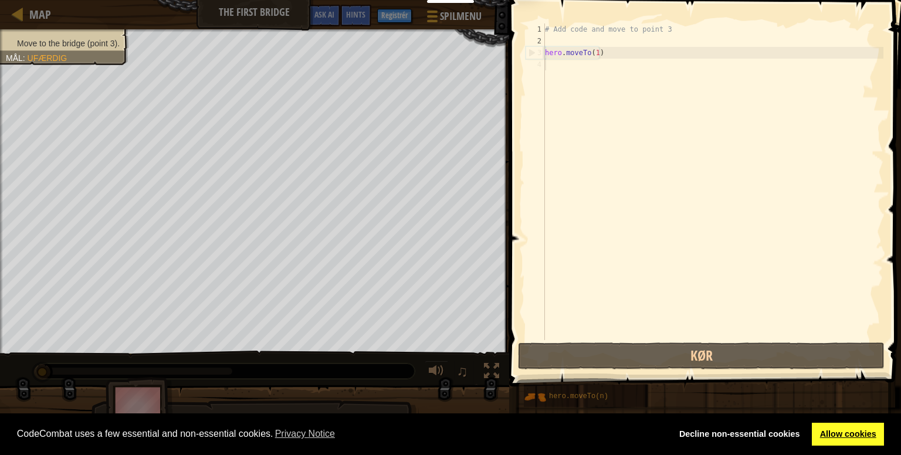 This screenshot has height=455, width=901. What do you see at coordinates (453, 18) in the screenshot?
I see `button: Spilmenu` at bounding box center [453, 18].